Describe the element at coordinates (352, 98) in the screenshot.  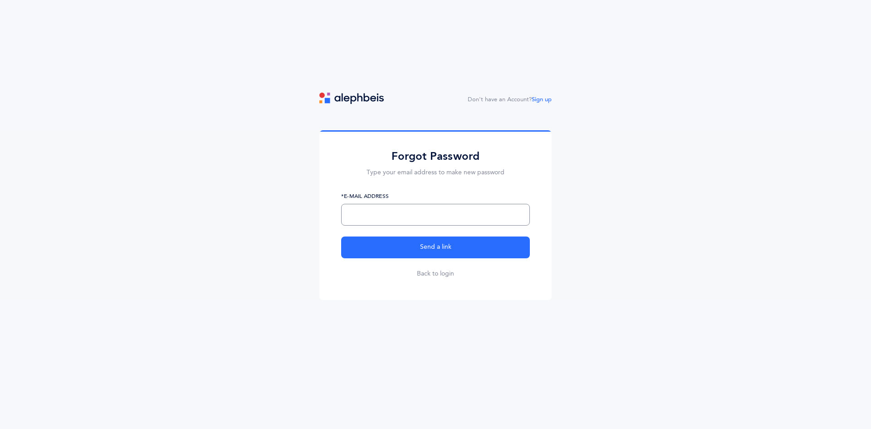
I see `img: logo.svg` at that location.